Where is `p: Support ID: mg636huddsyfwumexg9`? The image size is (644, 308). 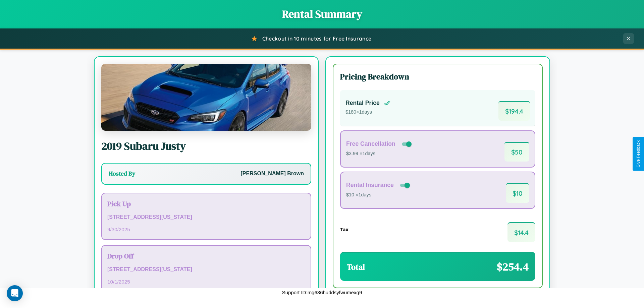 p: Support ID: mg636huddsyfwumexg9 is located at coordinates (322, 292).